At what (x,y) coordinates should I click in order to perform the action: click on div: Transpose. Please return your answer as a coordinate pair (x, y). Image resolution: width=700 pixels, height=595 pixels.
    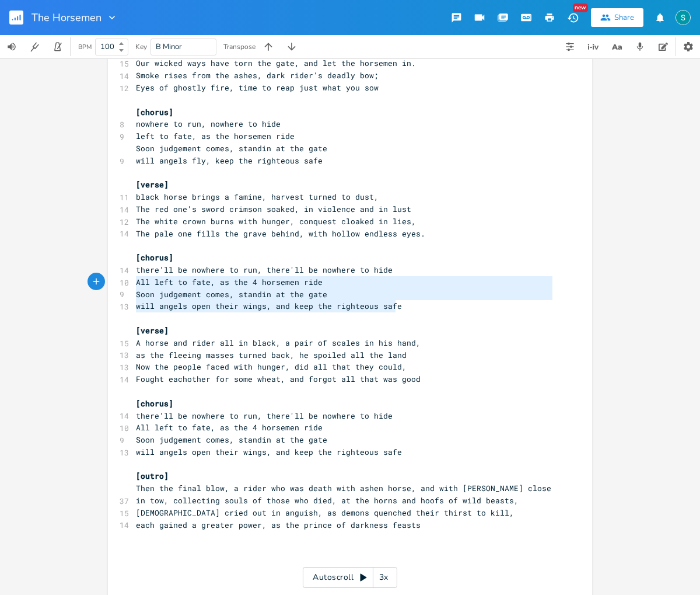
    Looking at the image, I should click on (240, 47).